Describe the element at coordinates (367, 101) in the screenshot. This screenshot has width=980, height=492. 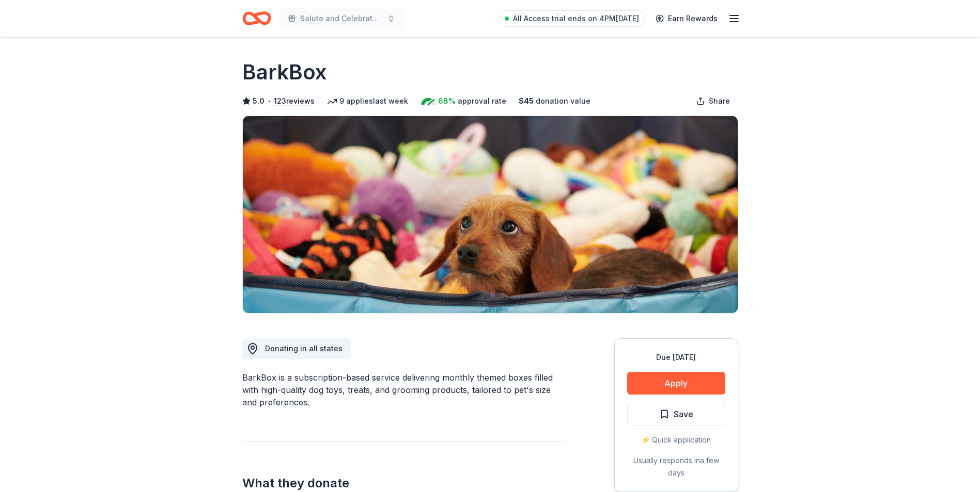
I see `div: 9 applies last week` at that location.